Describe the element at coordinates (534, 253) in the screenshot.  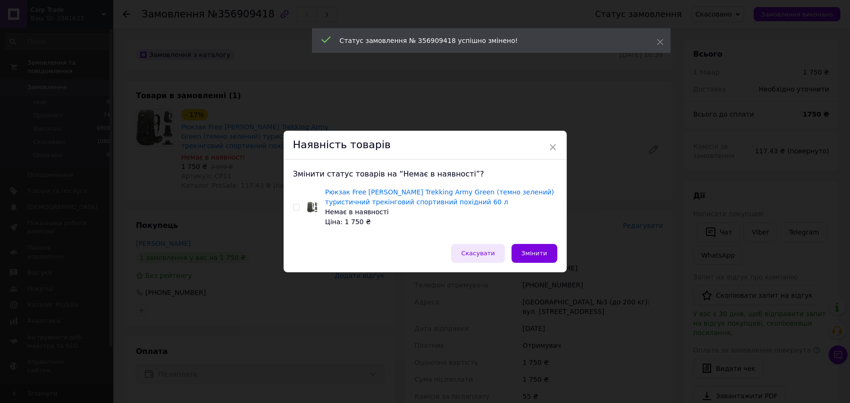
I see `button: Змінити` at that location.